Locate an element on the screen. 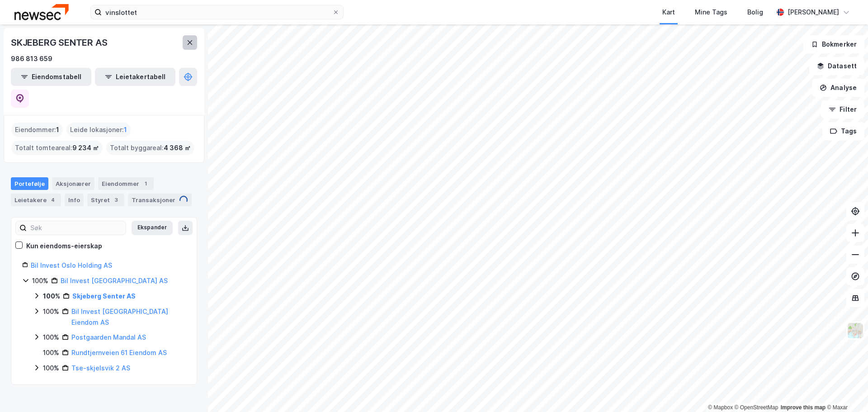 The image size is (868, 412). div: Aksjonærer is located at coordinates (74, 184).